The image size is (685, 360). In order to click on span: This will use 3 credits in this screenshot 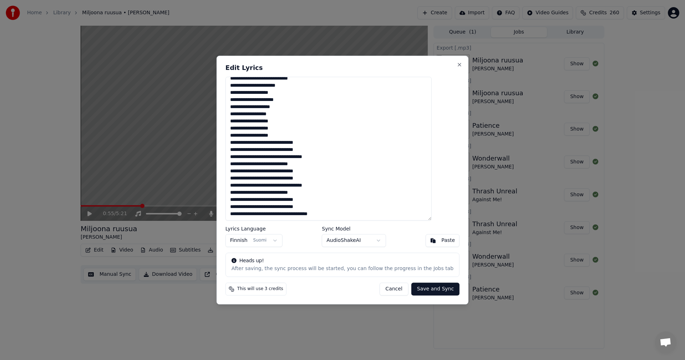, I will do `click(260, 289)`.